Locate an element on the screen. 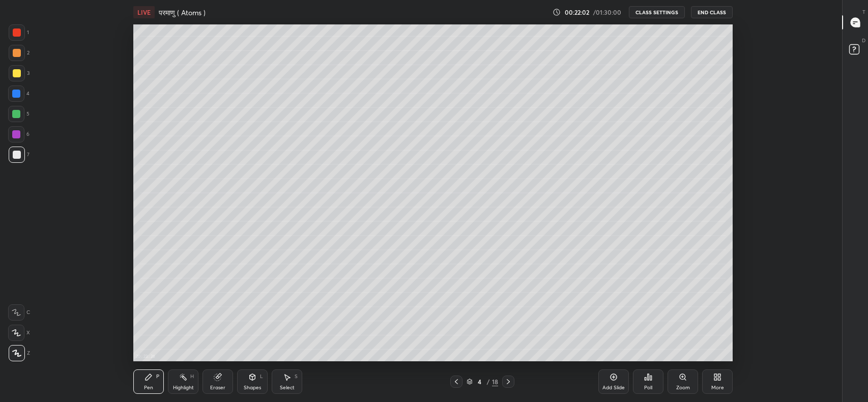 This screenshot has height=402, width=868. div: Shapes is located at coordinates (252, 388).